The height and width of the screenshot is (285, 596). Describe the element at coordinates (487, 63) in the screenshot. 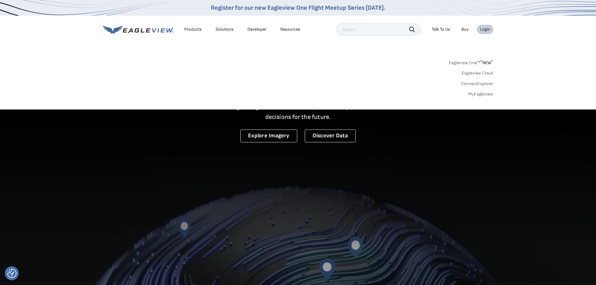

I see `span: NEW` at that location.